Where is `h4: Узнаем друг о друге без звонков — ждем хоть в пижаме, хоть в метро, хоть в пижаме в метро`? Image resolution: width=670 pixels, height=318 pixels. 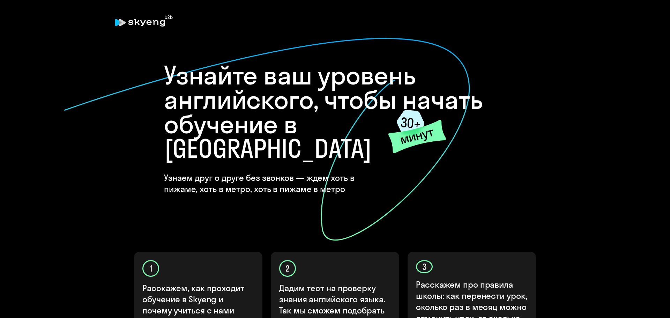
h4: Узнаем друг о друге без звонков — ждем хоть в пижаме, хоть в метро, хоть в пижаме в метро is located at coordinates (276, 183).